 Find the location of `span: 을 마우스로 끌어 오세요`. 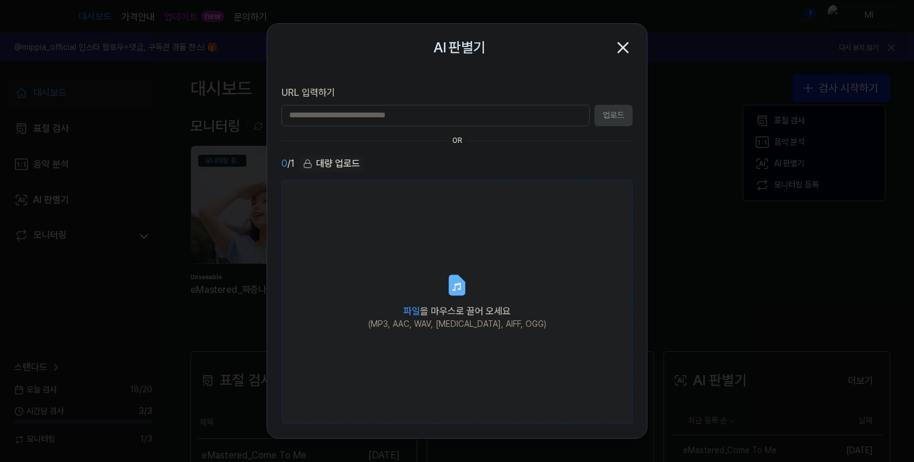

span: 을 마우스로 끌어 오세요 is located at coordinates (457, 311).